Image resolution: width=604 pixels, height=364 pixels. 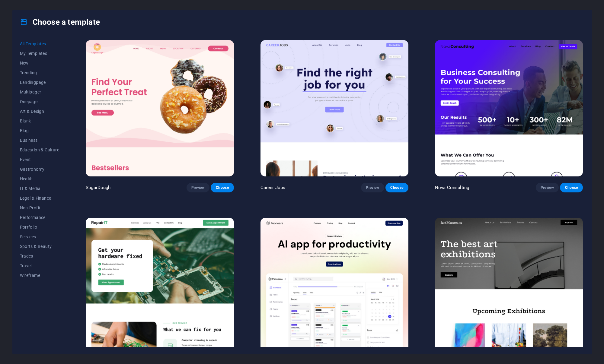 What do you see at coordinates (60, 22) in the screenshot?
I see `h4: Choose a template` at bounding box center [60, 22].